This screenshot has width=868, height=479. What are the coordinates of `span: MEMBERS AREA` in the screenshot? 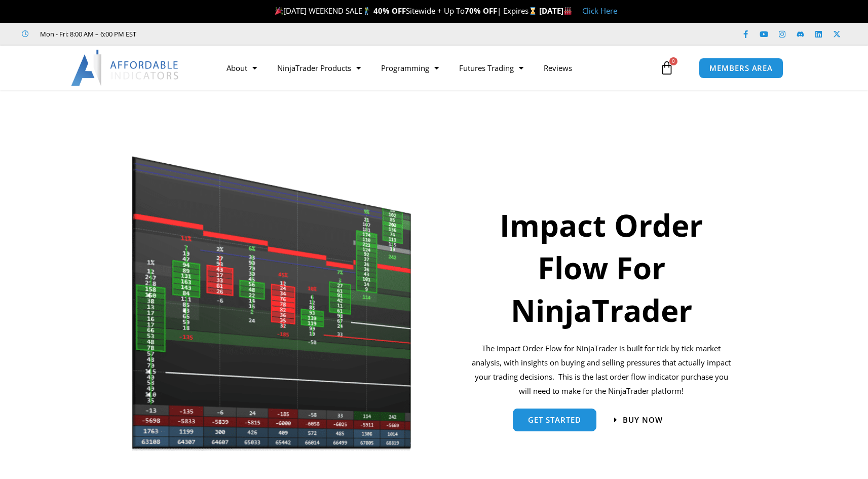 It's located at (741, 68).